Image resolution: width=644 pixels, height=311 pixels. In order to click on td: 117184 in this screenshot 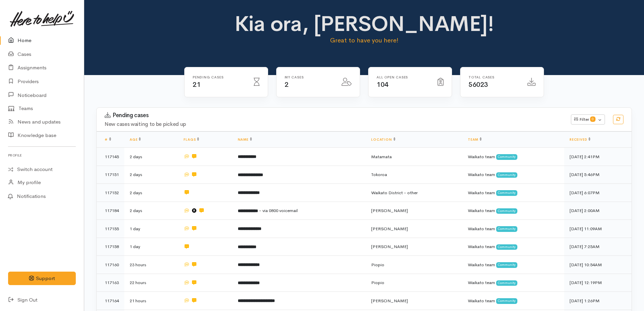, I will do `click(111, 211)`.